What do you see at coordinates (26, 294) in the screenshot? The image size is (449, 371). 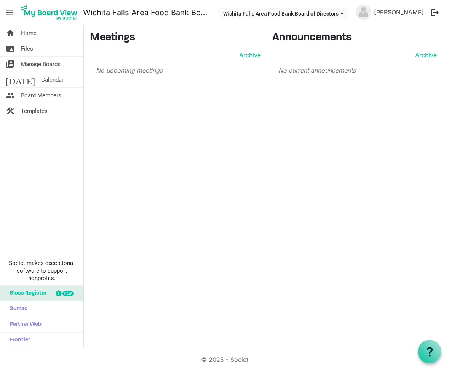 I see `span: Glass Register` at bounding box center [26, 294].